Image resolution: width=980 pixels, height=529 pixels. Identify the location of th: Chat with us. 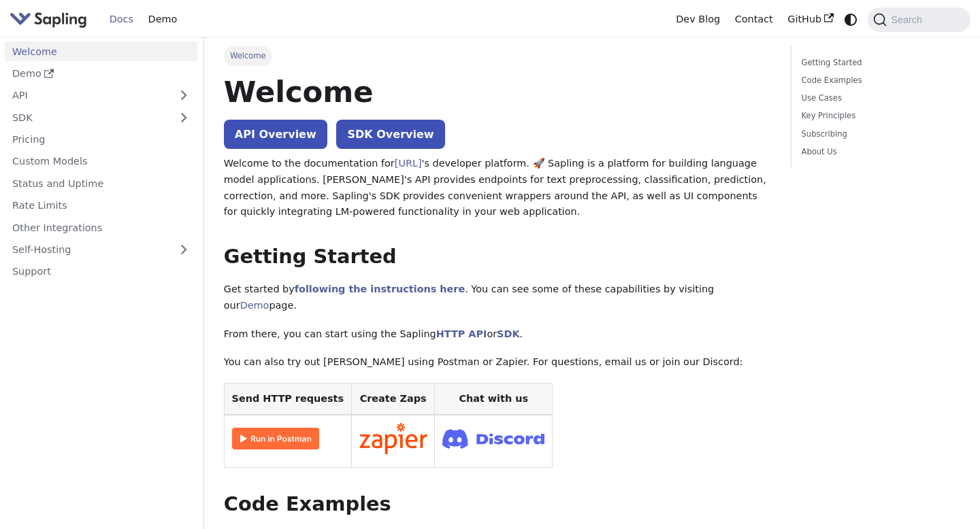
(494, 399).